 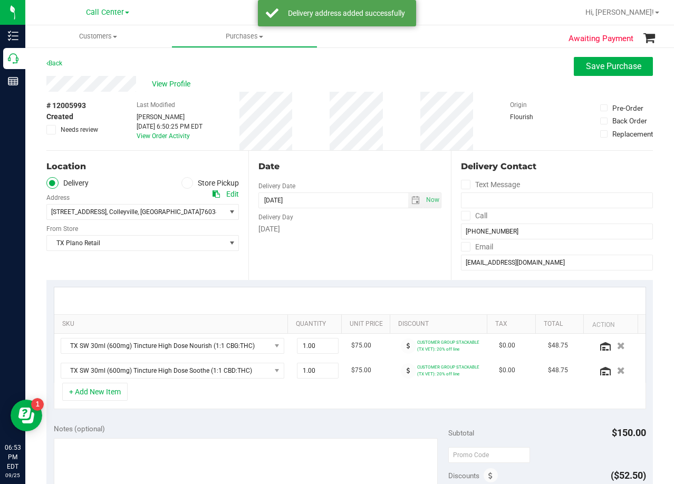 I want to click on a: SKU, so click(x=173, y=324).